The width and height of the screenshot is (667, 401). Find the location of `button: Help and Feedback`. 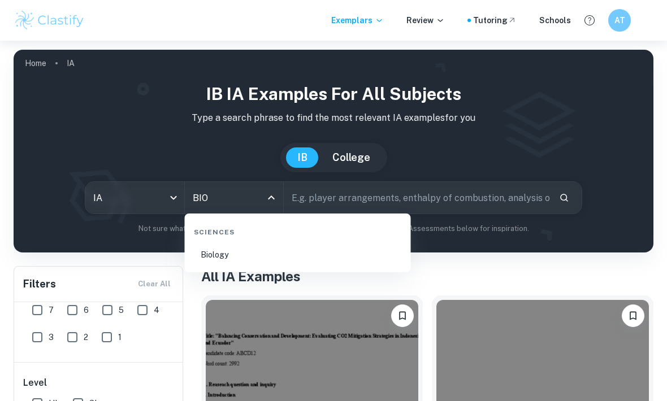

button: Help and Feedback is located at coordinates (589, 20).